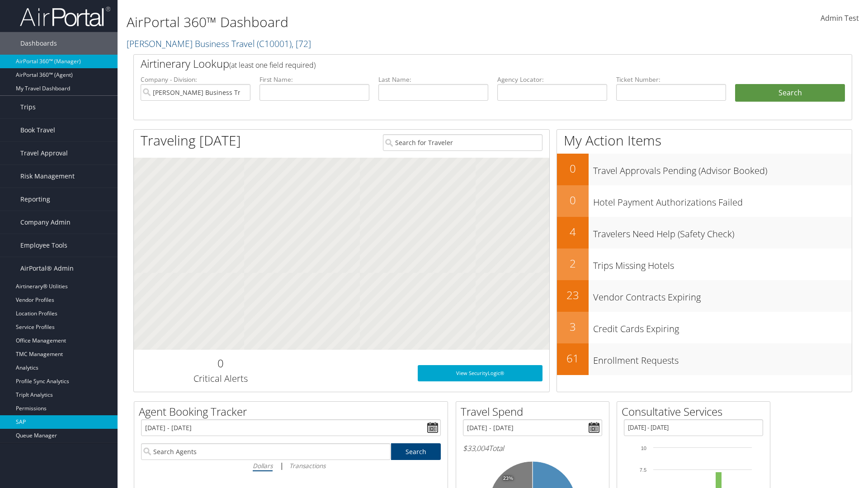  I want to click on h2: 2, so click(572, 264).